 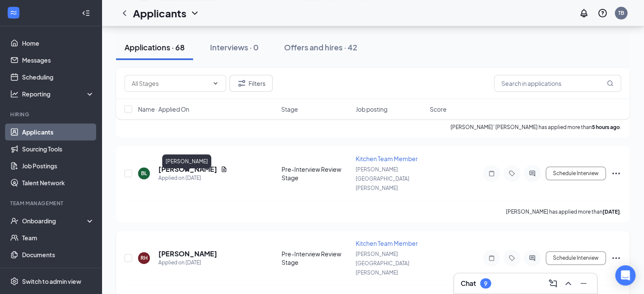 What do you see at coordinates (621, 12) in the screenshot?
I see `div: TB` at bounding box center [621, 12].